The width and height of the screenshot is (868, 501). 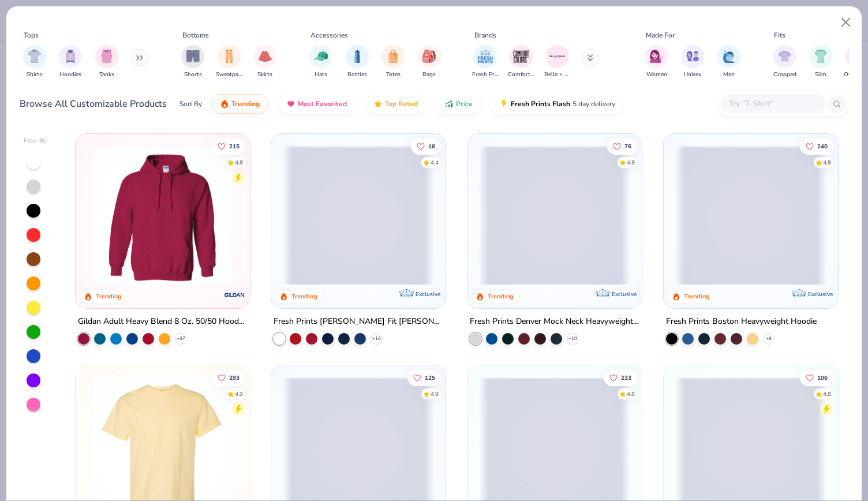 I want to click on button: Most Favorited, so click(x=316, y=104).